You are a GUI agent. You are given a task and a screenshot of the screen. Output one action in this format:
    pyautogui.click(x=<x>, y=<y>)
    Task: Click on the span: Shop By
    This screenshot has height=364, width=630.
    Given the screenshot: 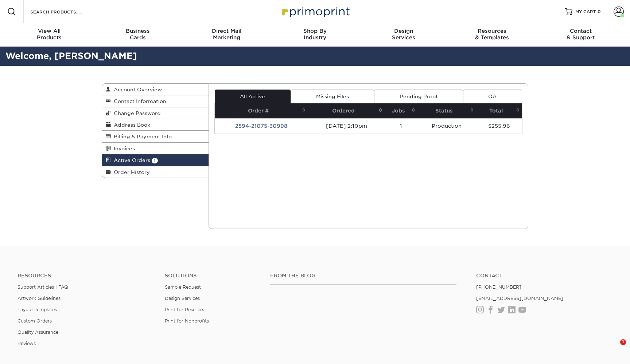 What is the action you would take?
    pyautogui.click(x=315, y=31)
    